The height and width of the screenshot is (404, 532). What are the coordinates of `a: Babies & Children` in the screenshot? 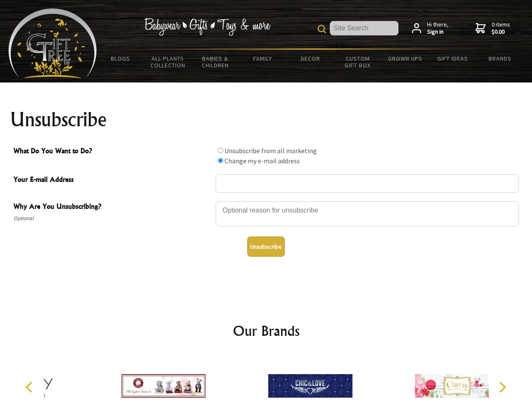 It's located at (215, 62).